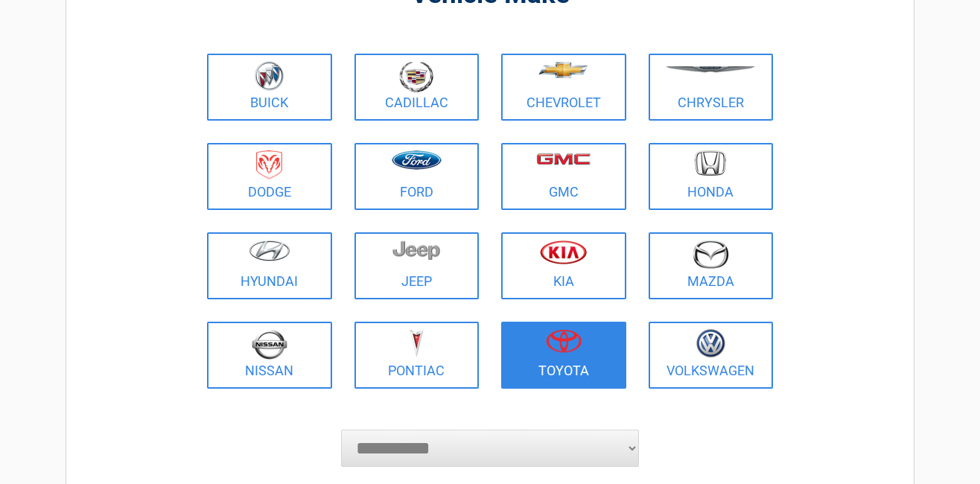 This screenshot has height=484, width=980. Describe the element at coordinates (268, 165) in the screenshot. I see `img: dodge` at that location.